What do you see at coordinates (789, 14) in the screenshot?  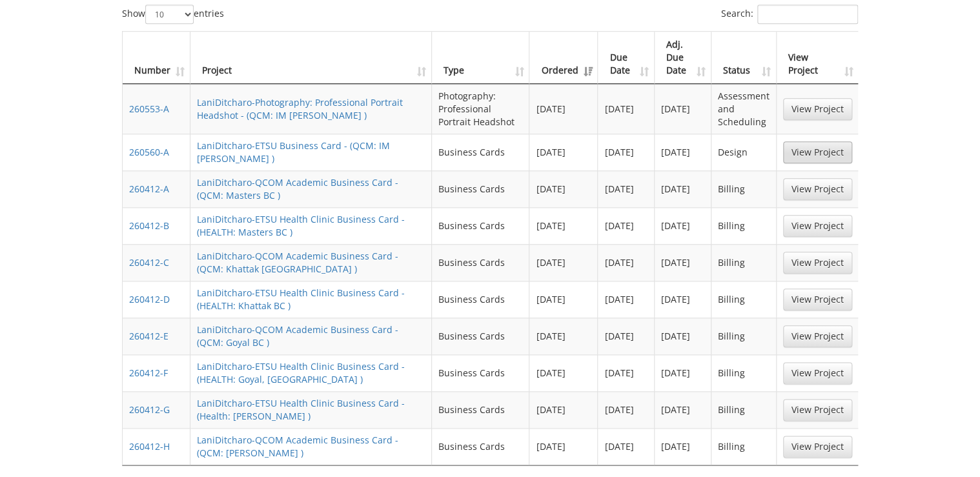 I see `label: Search:` at bounding box center [789, 14].